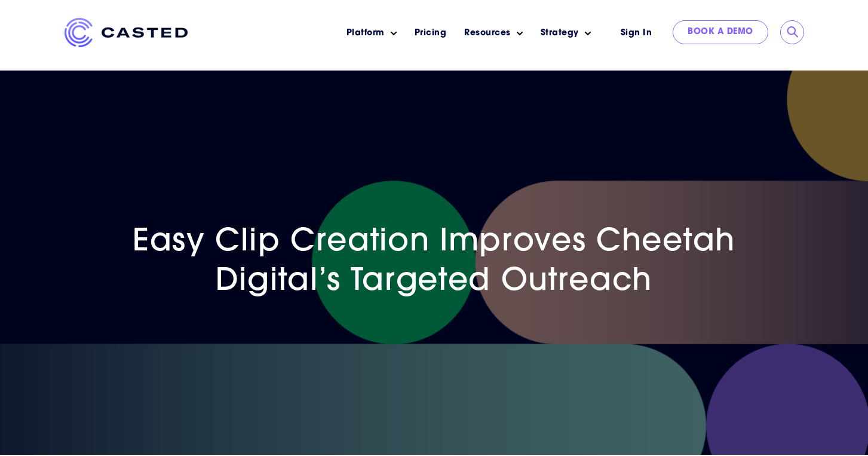 The image size is (868, 456). Describe the element at coordinates (636, 33) in the screenshot. I see `a: Sign In` at that location.